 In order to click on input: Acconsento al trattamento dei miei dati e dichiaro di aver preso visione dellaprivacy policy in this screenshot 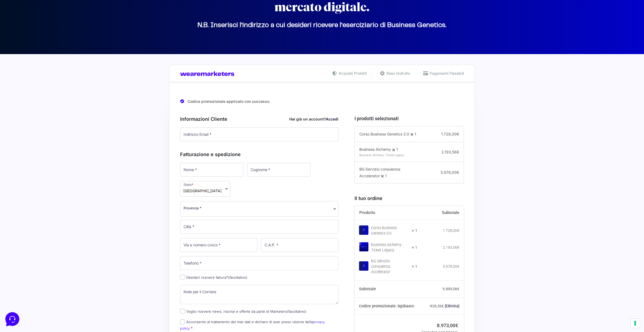, I will do `click(182, 322)`.